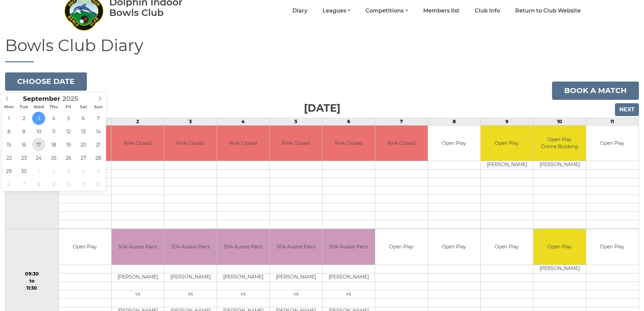 The image size is (644, 311). What do you see at coordinates (38, 171) in the screenshot?
I see `span: October 1, 2025` at bounding box center [38, 171].